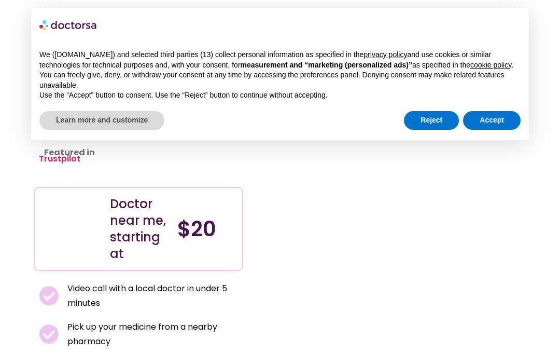  What do you see at coordinates (151, 296) in the screenshot?
I see `span: Video call with a local doctor in under 5 minutes` at bounding box center [151, 296].